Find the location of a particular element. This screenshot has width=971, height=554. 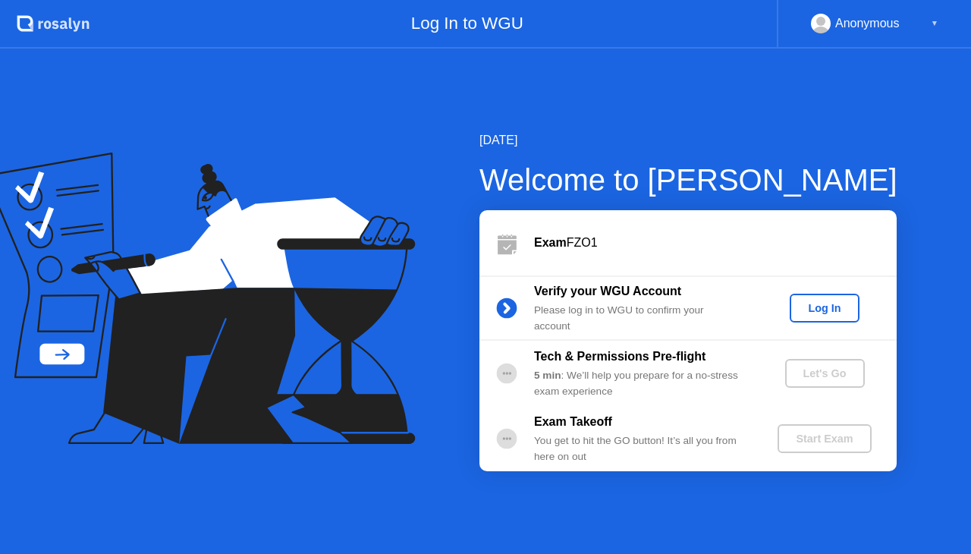

b: Verify your WGU Account is located at coordinates (608, 291).